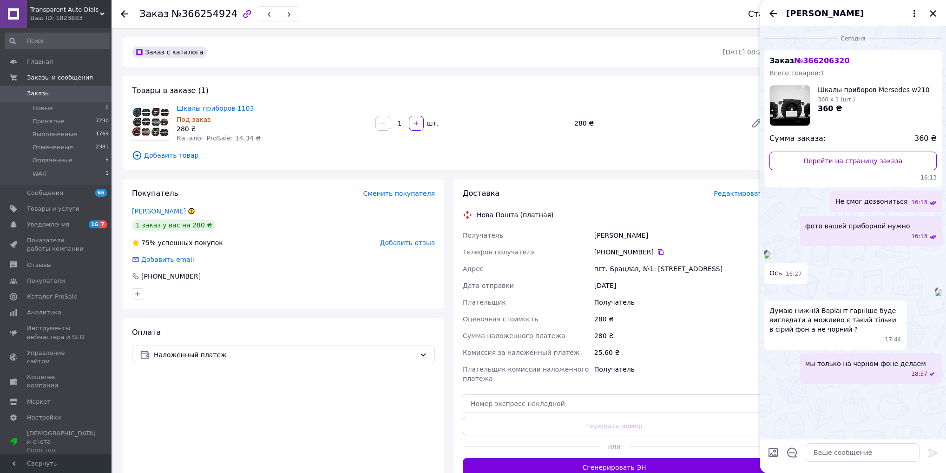  I want to click on span: Аналитика, so click(44, 312).